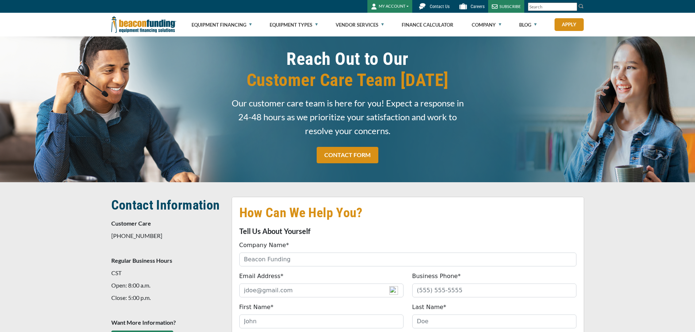 The image size is (695, 332). What do you see at coordinates (428, 25) in the screenshot?
I see `a: Finance Calculator` at bounding box center [428, 25].